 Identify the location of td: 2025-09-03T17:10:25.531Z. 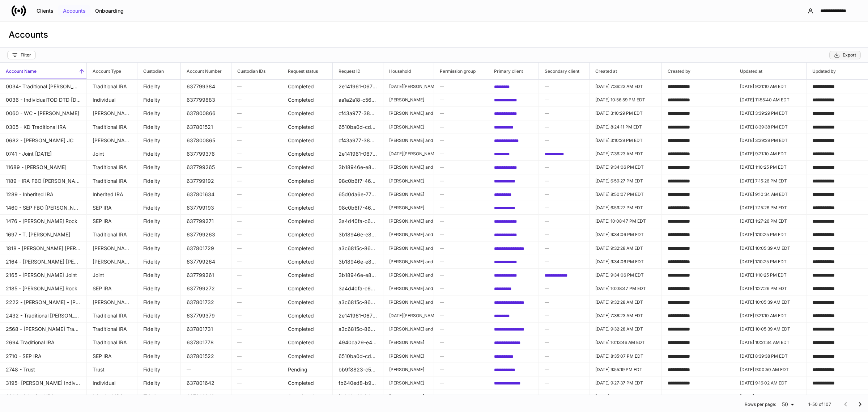
(771, 235).